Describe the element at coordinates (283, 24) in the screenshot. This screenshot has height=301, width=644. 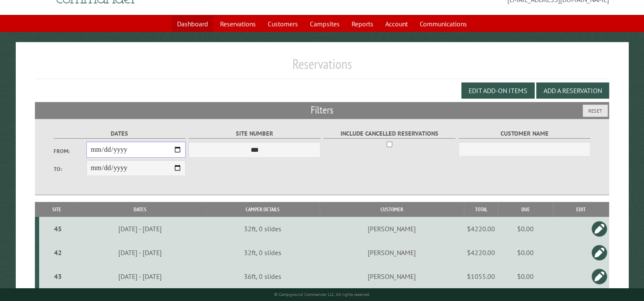
I see `a: Customers` at that location.